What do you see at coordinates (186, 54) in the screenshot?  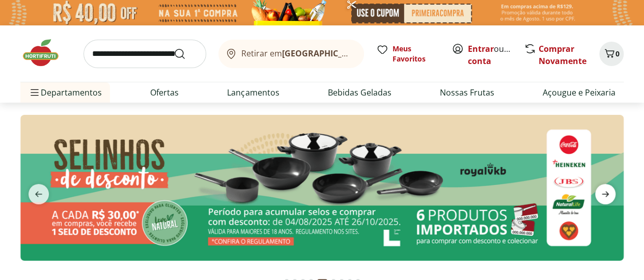 I see `button: Submit Search` at bounding box center [186, 54].